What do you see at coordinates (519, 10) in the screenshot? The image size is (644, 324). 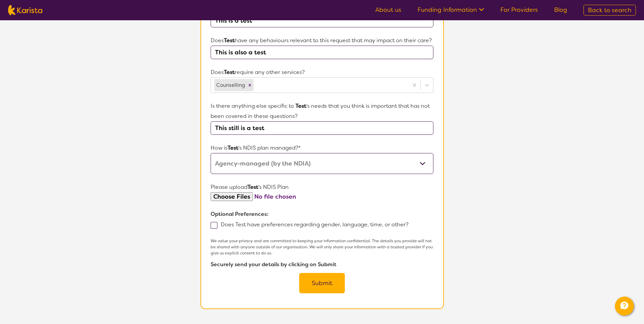 I see `a: For Providers` at bounding box center [519, 10].